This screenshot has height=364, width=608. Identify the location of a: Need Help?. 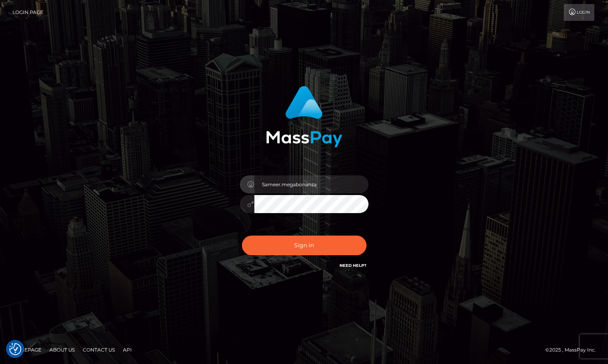
(353, 265).